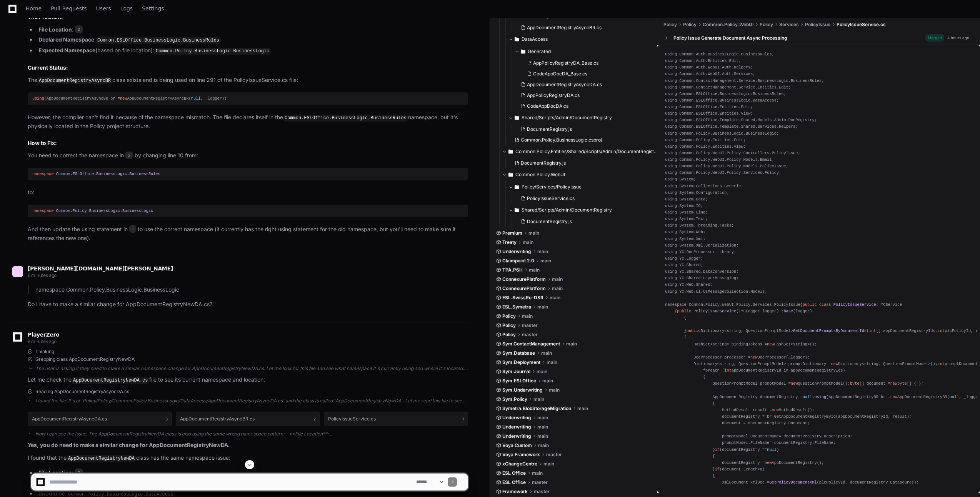 The image size is (980, 497). Describe the element at coordinates (524, 289) in the screenshot. I see `span: ConnexurePlatform` at that location.